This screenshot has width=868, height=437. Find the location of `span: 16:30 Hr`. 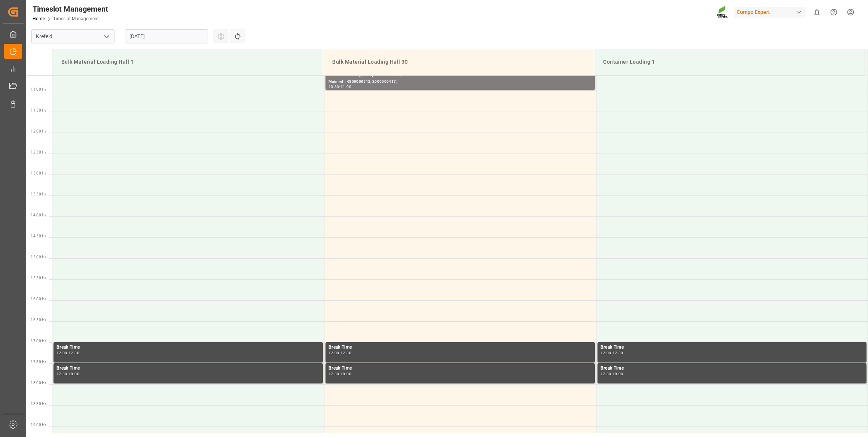

span: 16:30 Hr is located at coordinates (38, 320).